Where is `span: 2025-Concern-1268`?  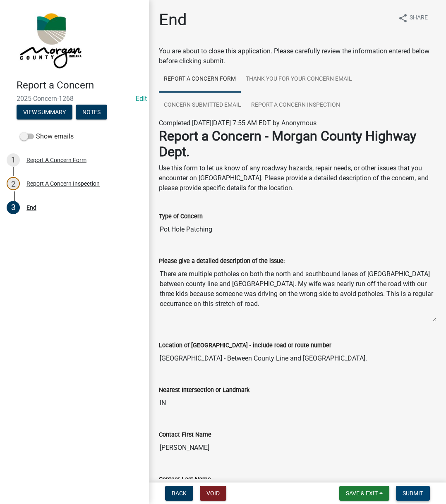
span: 2025-Concern-1268 is located at coordinates (74, 98).